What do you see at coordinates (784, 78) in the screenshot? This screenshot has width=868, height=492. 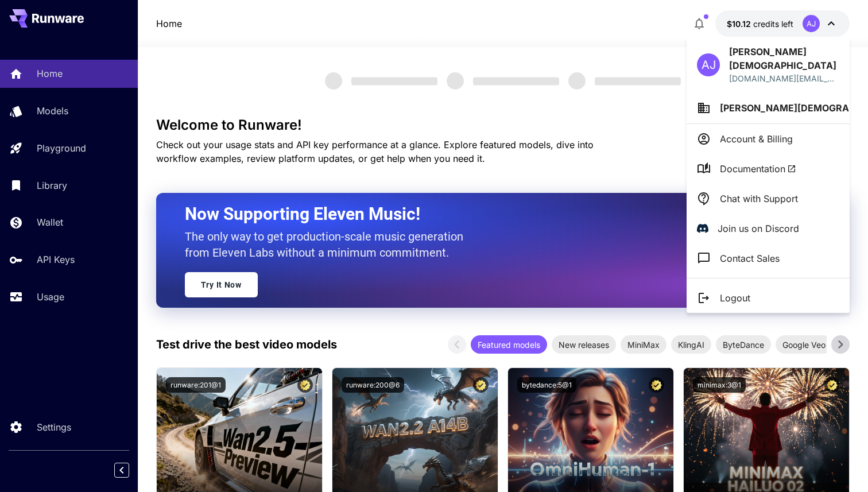 I see `div: arihant.work@gmail.com` at bounding box center [784, 78].